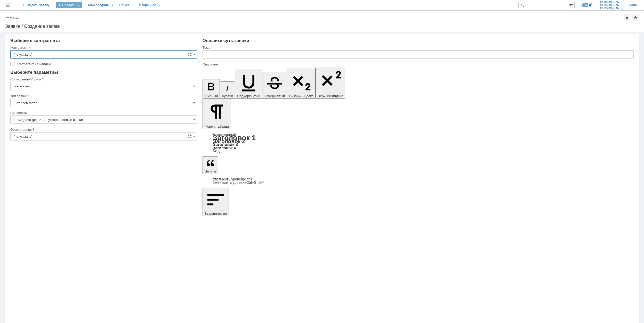 This screenshot has width=644, height=323. Describe the element at coordinates (322, 26) in the screenshot. I see `div: Заявка / Создание заявки` at that location.